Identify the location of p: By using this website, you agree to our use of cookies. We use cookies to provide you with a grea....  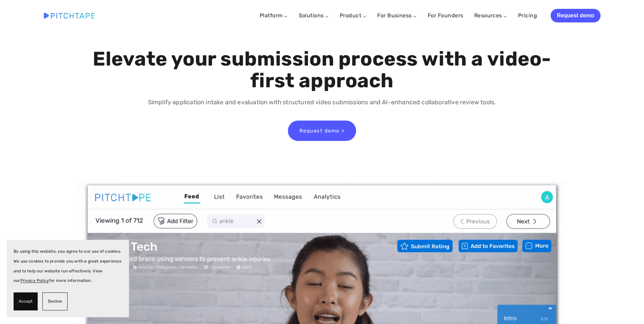
(68, 266).